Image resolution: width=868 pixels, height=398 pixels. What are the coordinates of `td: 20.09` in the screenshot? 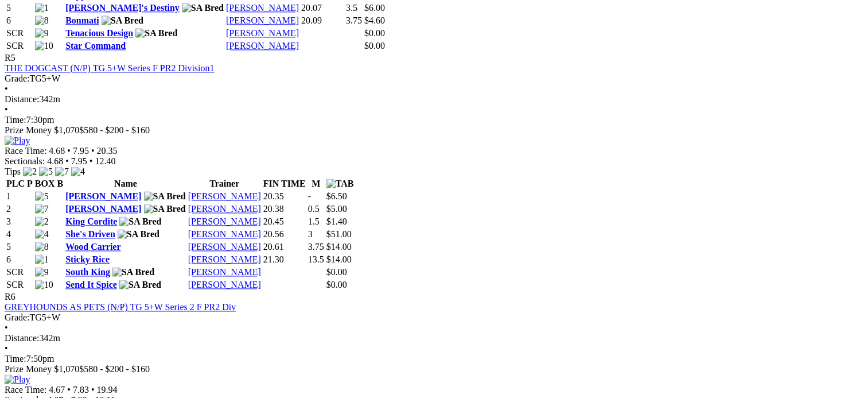 It's located at (322, 21).